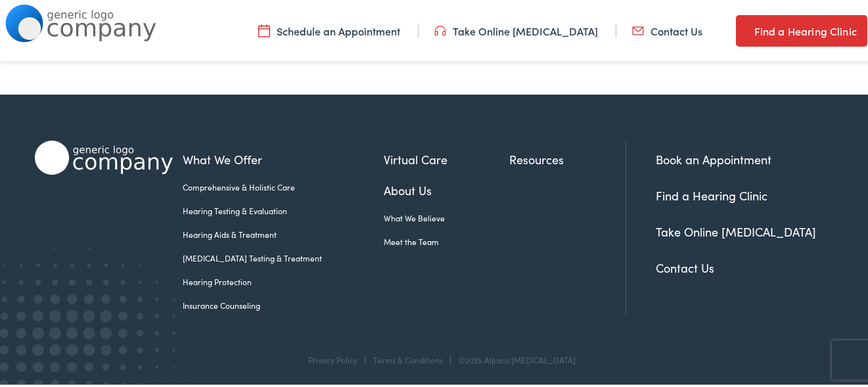 The image size is (868, 387). I want to click on a: Hearing Aids & Treatment, so click(284, 233).